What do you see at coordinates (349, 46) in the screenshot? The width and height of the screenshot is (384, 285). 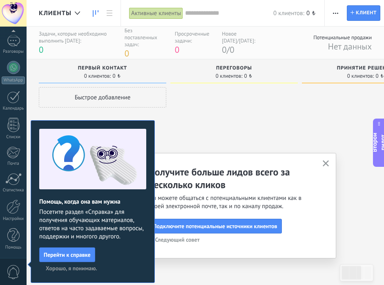 I see `font: Нет данных` at bounding box center [349, 46].